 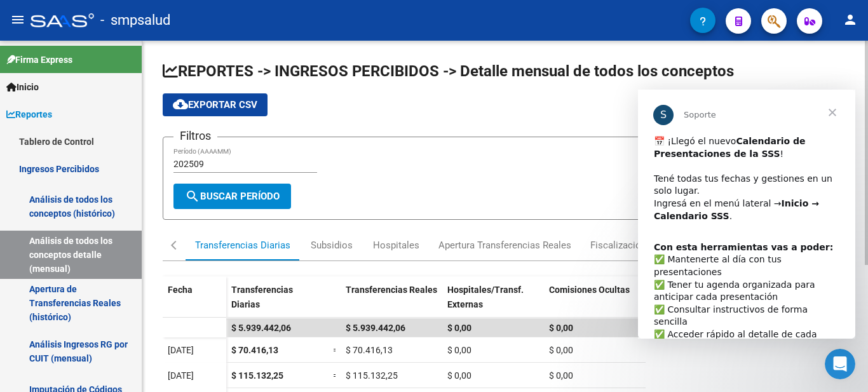 What do you see at coordinates (92, 58) in the screenshot?
I see `b: Calendario de Presentaciones de la SSS` at bounding box center [92, 58].